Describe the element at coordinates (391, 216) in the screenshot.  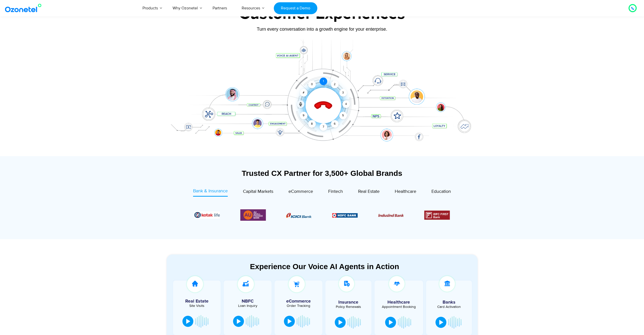
I see `img: Picture10.png` at that location.